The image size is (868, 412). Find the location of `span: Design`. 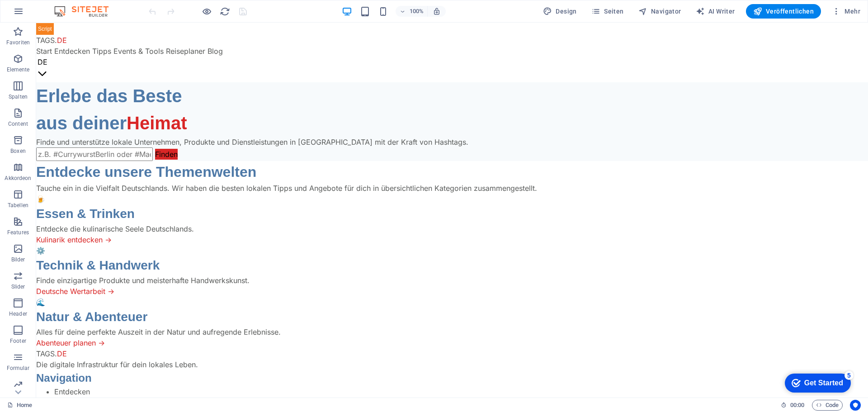

span: Design is located at coordinates (560, 12).